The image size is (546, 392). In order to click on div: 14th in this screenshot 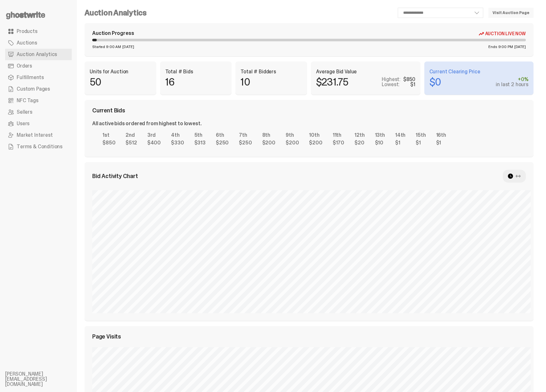, I will do `click(401, 135)`.